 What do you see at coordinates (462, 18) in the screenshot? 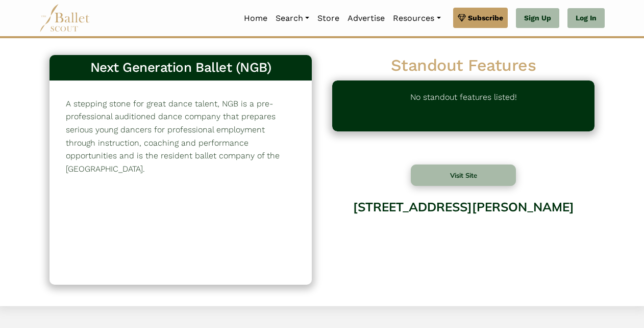
I see `img: gem.svg` at bounding box center [462, 18].